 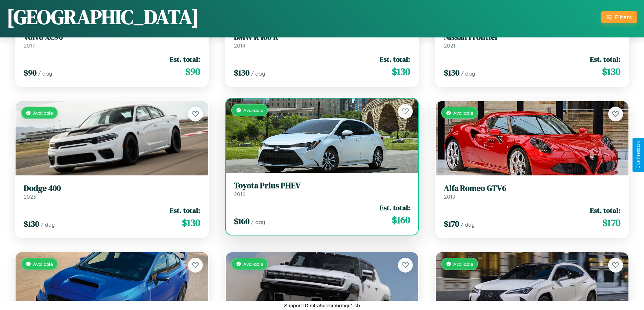 What do you see at coordinates (112, 188) in the screenshot?
I see `h3: Dodge 400` at bounding box center [112, 188].